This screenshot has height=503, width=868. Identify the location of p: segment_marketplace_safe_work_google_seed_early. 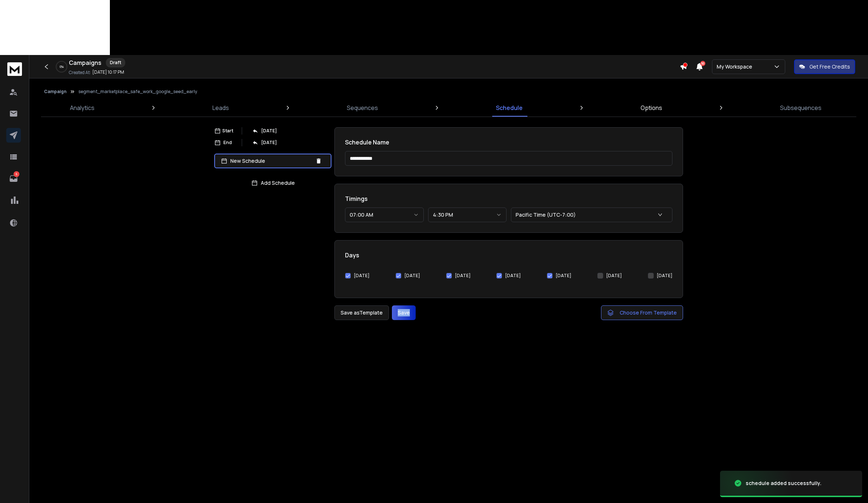
(138, 91).